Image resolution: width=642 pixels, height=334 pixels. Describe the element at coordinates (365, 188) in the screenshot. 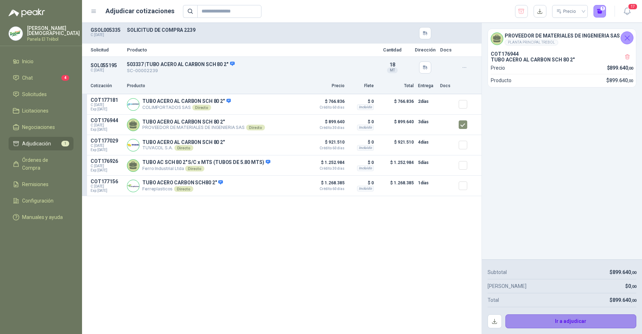

I see `div: Incluido` at that location.